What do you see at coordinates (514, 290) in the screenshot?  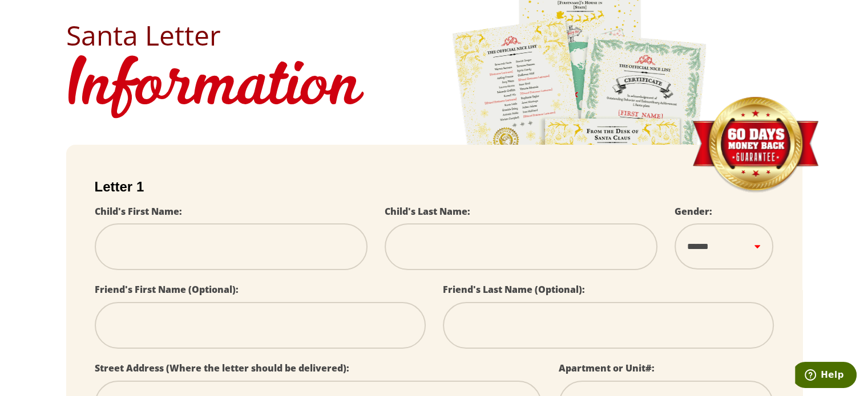 I see `label: Friend's Last Name (Optional):` at bounding box center [514, 290].